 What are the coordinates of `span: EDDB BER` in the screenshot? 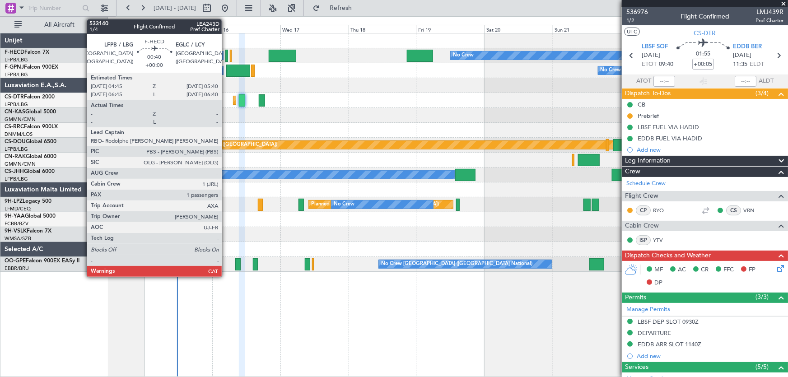 It's located at (747, 47).